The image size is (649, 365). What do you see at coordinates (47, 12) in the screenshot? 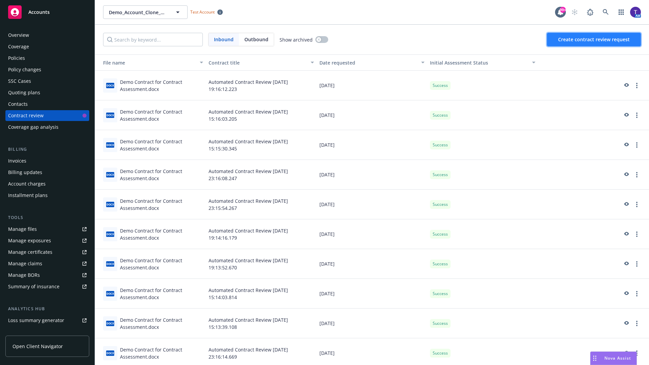
I see `a: Accounts` at bounding box center [47, 12].